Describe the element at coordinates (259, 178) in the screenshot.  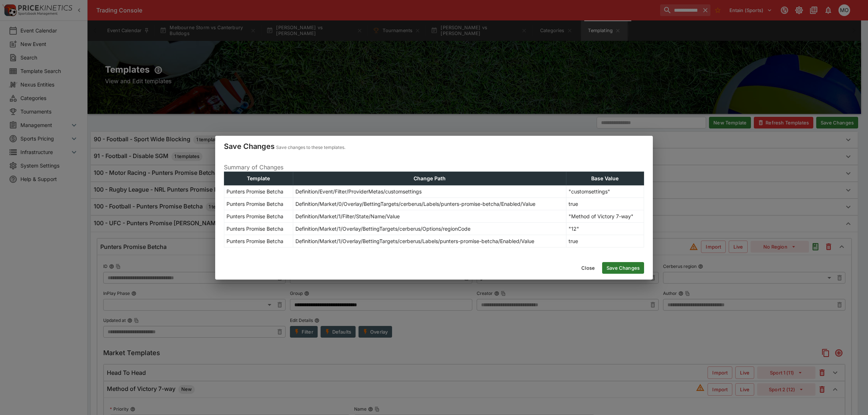
I see `th: Template` at that location.